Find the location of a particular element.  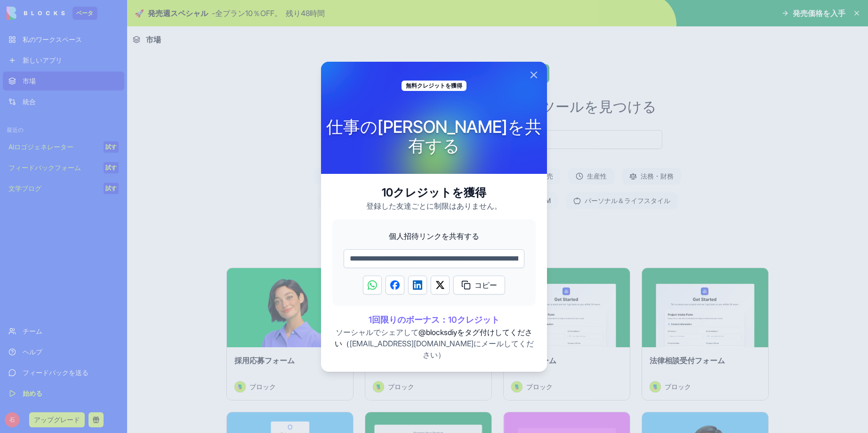

font: @blocksdiyをタグ付けしてください（ is located at coordinates (434, 338).